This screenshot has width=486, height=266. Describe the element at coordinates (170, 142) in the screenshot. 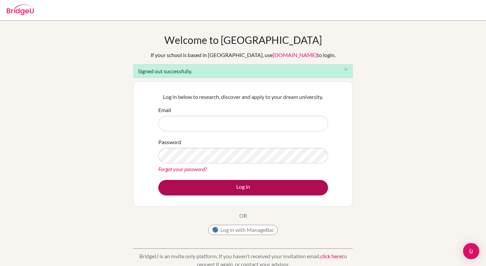

I see `label: Password` at that location.